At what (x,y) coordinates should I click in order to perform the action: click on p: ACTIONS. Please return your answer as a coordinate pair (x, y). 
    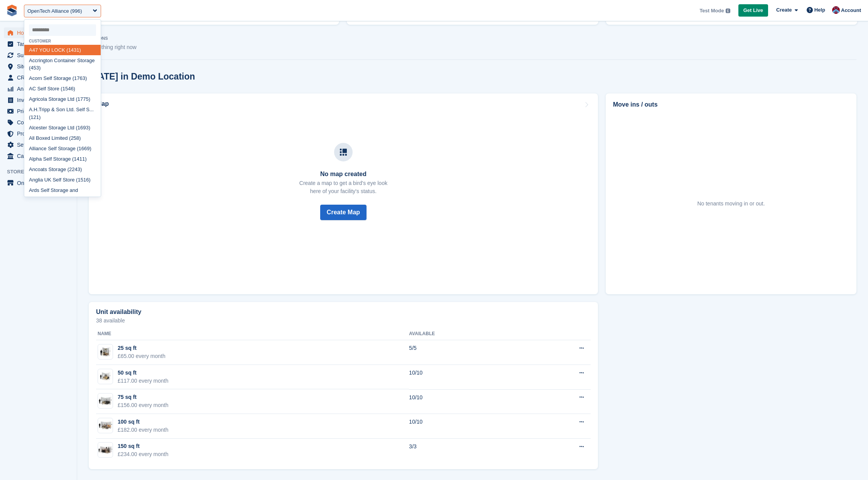
    Looking at the image, I should click on (473, 38).